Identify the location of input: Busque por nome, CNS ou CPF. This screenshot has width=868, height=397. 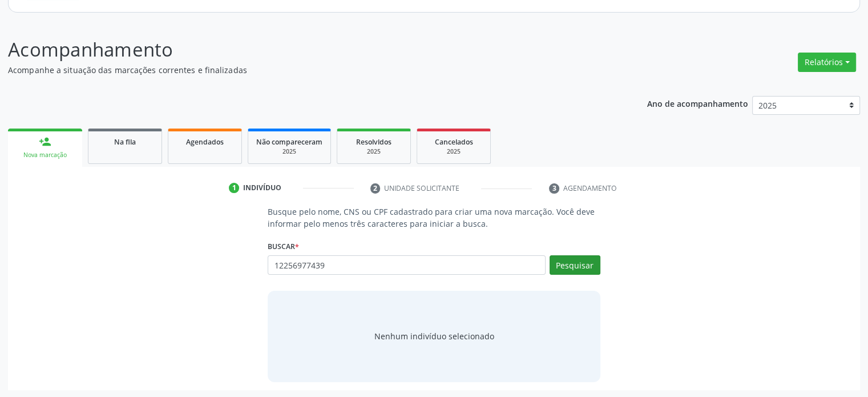
(406, 265).